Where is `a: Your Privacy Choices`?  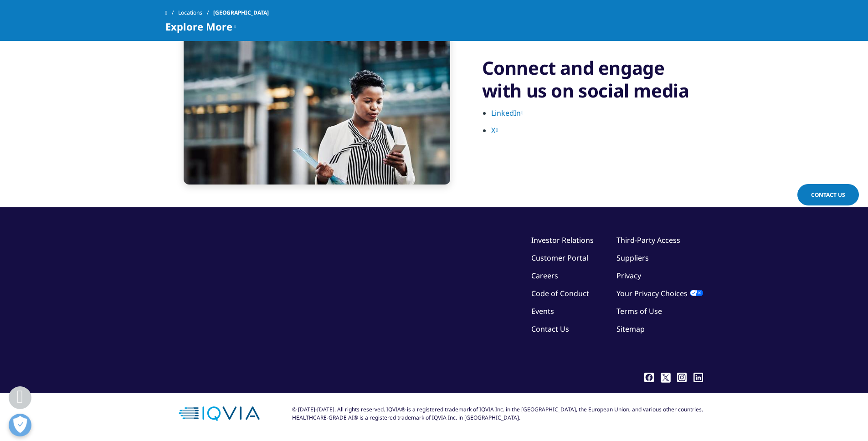
a: Your Privacy Choices is located at coordinates (660, 293).